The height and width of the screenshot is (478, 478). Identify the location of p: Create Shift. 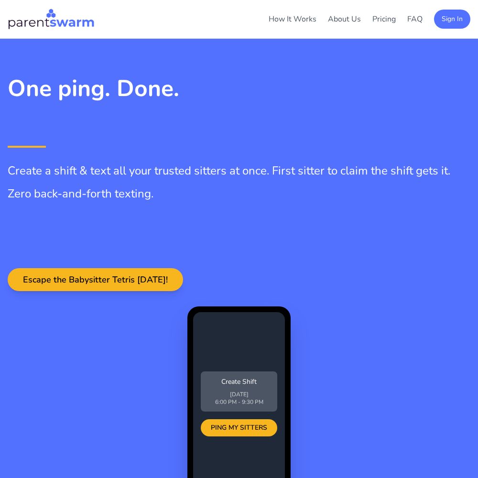
(239, 382).